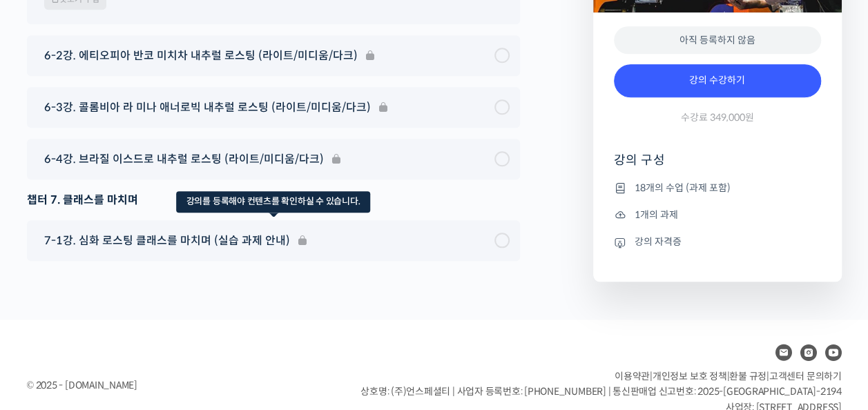 The image size is (868, 410). Describe the element at coordinates (748, 377) in the screenshot. I see `a: 환불 규정` at that location.